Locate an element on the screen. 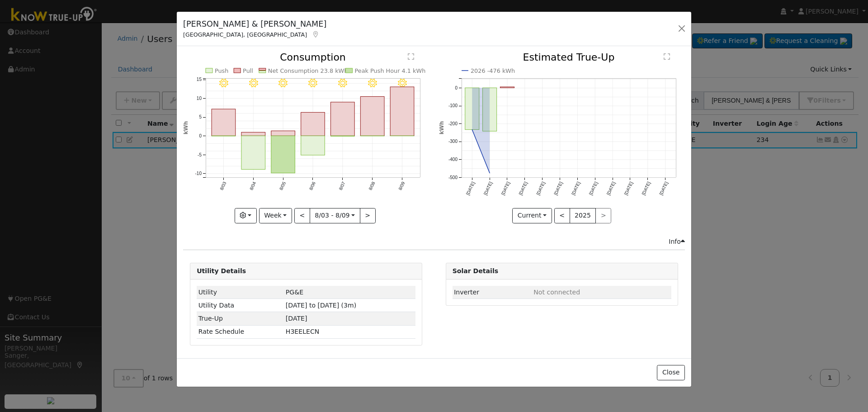  i: 8/05 - Clear is located at coordinates (283, 83).